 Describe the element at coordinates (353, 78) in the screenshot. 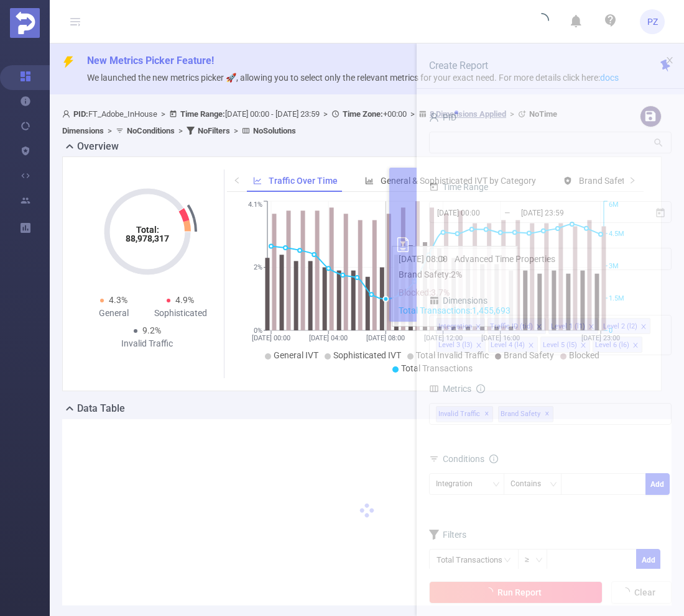

I see `span: We launched the new metrics picker 🚀, allowing you to select only the relevant metrics for your e...` at that location.